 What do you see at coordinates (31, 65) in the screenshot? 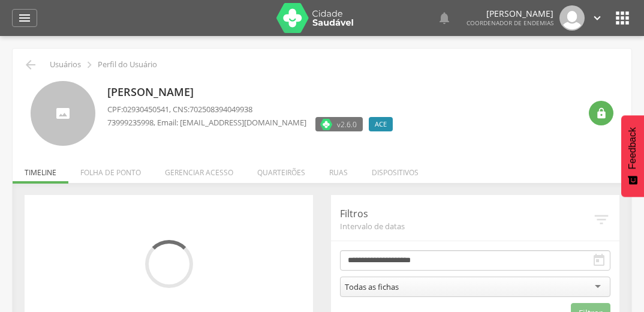
I see `i: Voltar` at bounding box center [31, 65].